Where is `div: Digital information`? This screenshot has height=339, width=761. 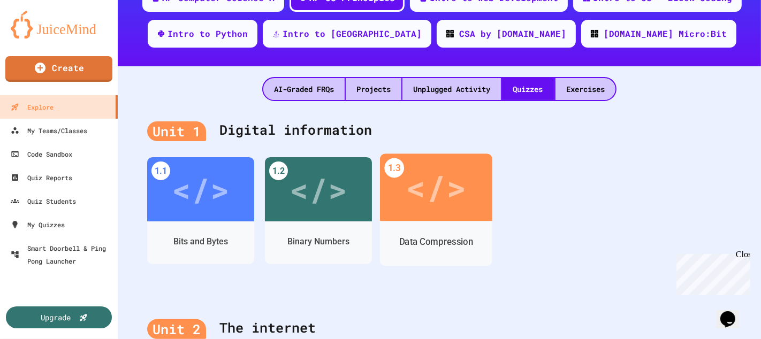
div: Digital information is located at coordinates (439, 131).